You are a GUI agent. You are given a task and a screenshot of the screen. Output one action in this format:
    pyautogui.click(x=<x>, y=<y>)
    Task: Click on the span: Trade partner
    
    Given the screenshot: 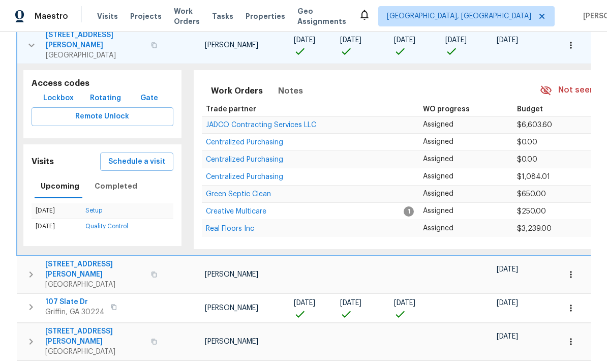 What is the action you would take?
    pyautogui.click(x=231, y=109)
    